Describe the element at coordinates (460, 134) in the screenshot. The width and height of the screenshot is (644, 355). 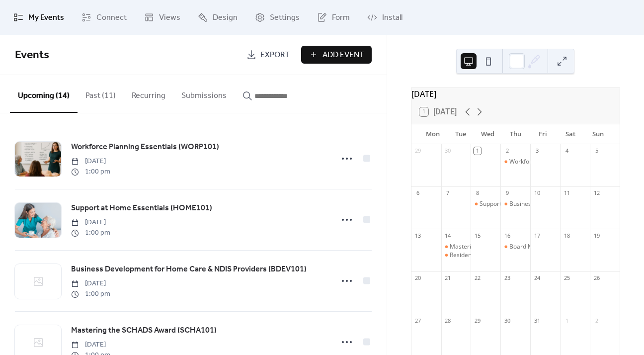
I see `div: Tue` at that location.